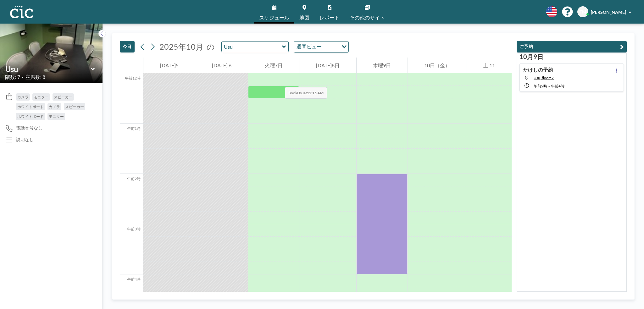 The height and width of the screenshot is (309, 644). I want to click on font: TM, so click(582, 12).